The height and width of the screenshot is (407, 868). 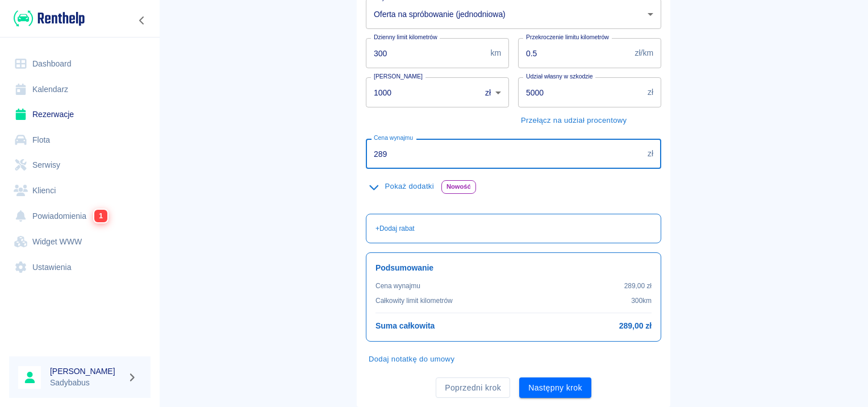 What do you see at coordinates (401, 186) in the screenshot?
I see `button: Pokaż dodatki` at bounding box center [401, 186].